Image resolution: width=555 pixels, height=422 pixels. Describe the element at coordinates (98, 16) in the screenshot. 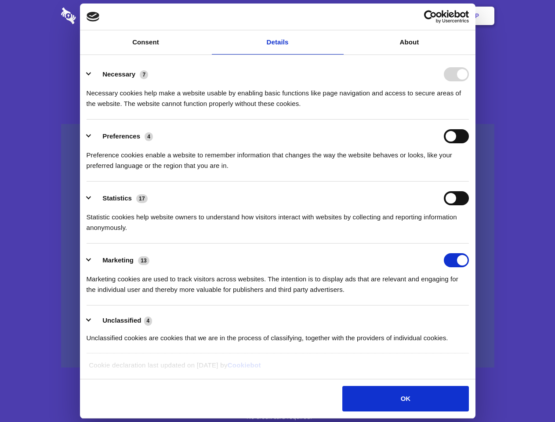

I see `img: logo-wordmark-white-trans-d4663122ce5f474addd5e946df7df03e33cb6a1c49d2221995e7729f52c070b2.svg` at that location.